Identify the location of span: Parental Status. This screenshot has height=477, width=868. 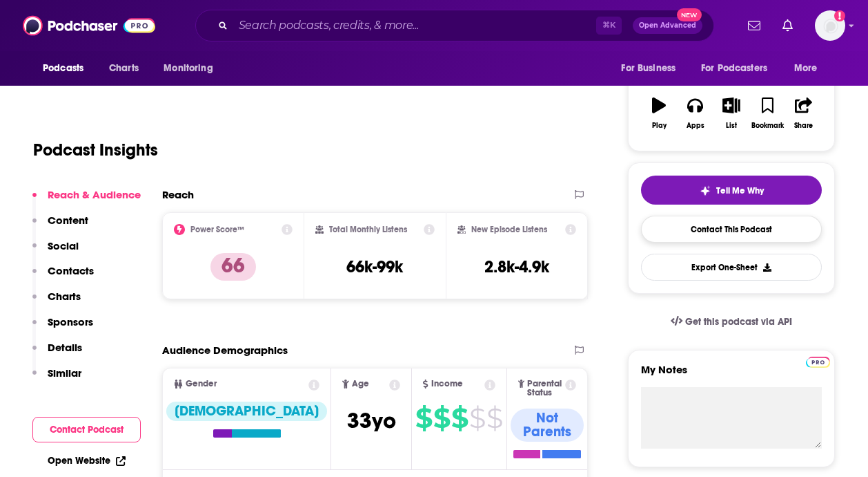
(544, 388).